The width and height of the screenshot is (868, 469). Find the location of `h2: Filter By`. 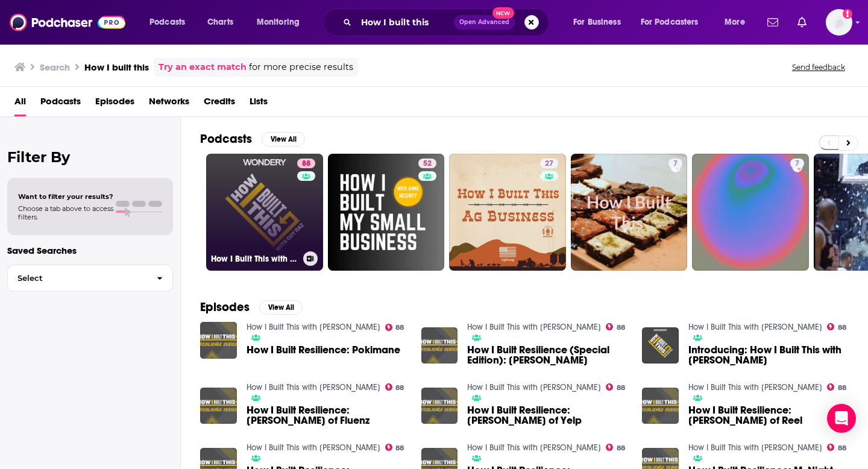

h2: Filter By is located at coordinates (90, 157).